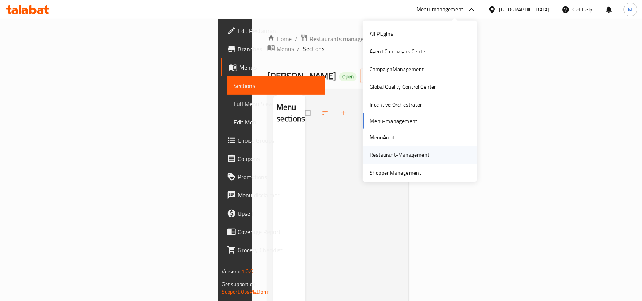 The height and width of the screenshot is (301, 642). I want to click on div: Agent Campaigns Center, so click(398, 51).